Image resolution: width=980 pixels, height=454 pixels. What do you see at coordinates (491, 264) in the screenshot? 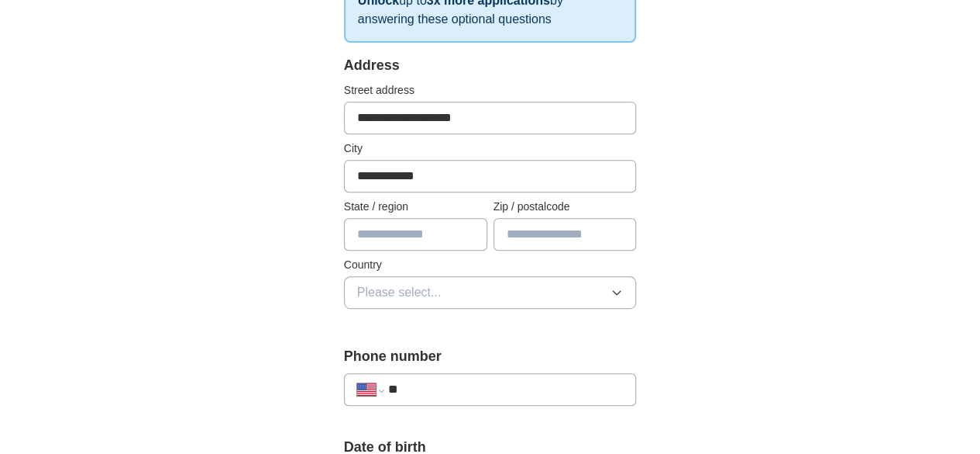
I see `label: Country` at bounding box center [491, 264].